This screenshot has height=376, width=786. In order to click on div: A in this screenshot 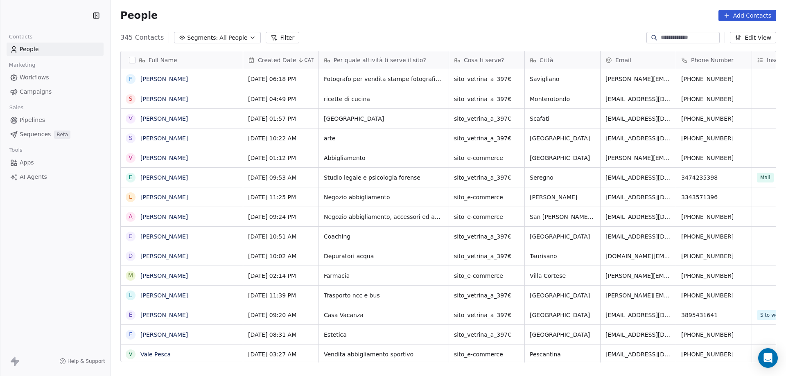, I will do `click(131, 216)`.